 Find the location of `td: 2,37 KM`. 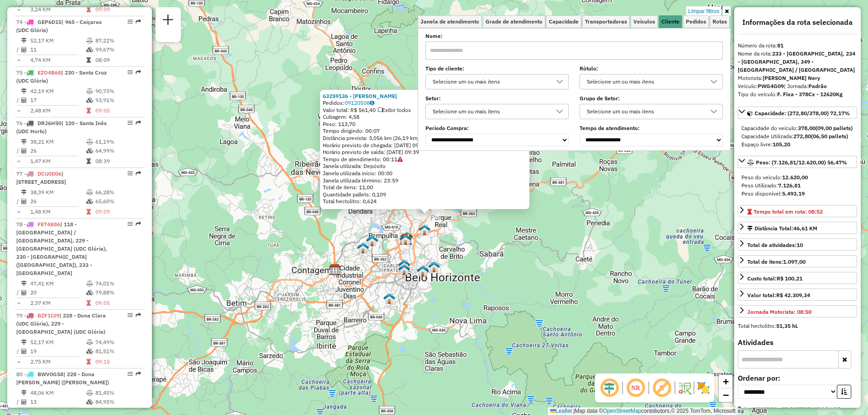

td: 2,37 KM is located at coordinates (58, 303).